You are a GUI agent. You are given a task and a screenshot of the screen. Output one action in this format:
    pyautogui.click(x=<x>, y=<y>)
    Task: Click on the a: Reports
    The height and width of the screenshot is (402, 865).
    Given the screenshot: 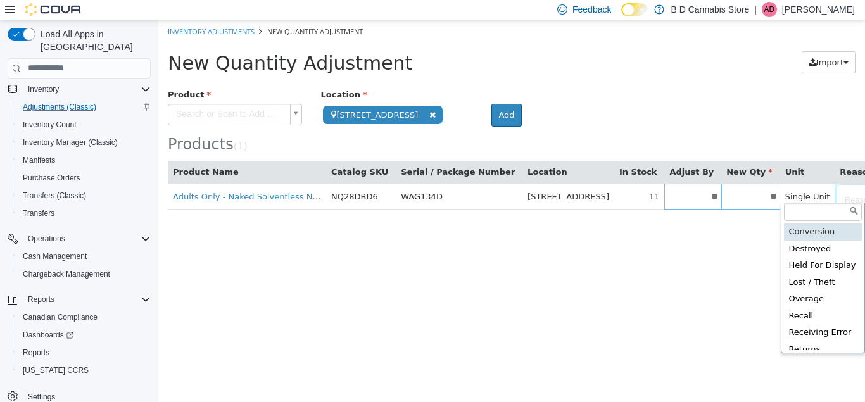 What is the action you would take?
    pyautogui.click(x=36, y=353)
    